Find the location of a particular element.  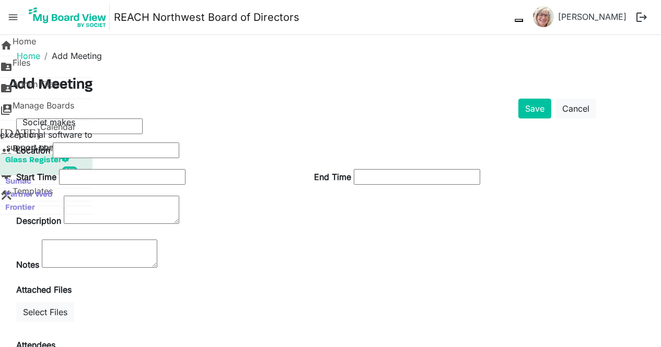

span: menu is located at coordinates (13, 17).